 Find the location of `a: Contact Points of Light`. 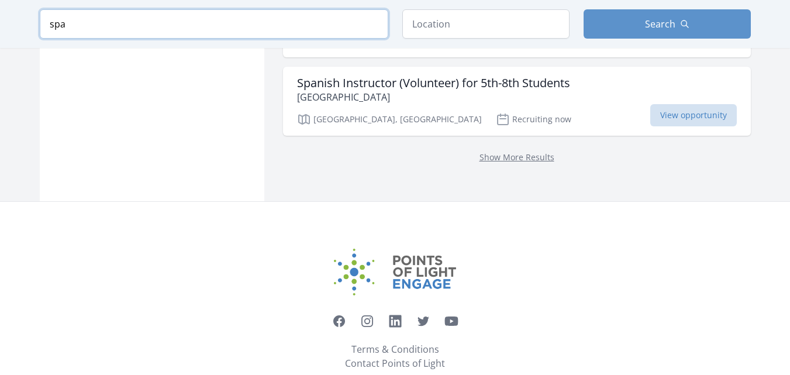

a: Contact Points of Light is located at coordinates (395, 363).